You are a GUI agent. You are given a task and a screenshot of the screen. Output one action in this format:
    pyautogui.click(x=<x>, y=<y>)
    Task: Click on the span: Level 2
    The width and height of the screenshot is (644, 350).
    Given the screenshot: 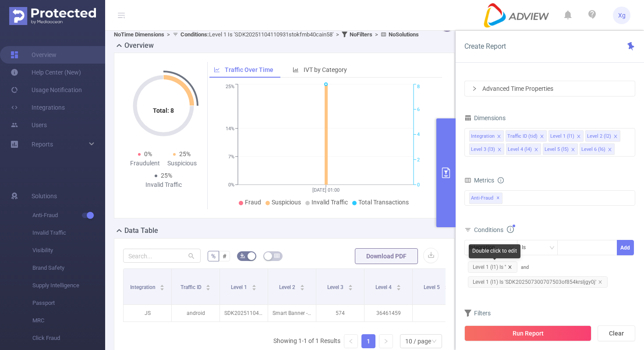 What is the action you would take?
    pyautogui.click(x=288, y=287)
    